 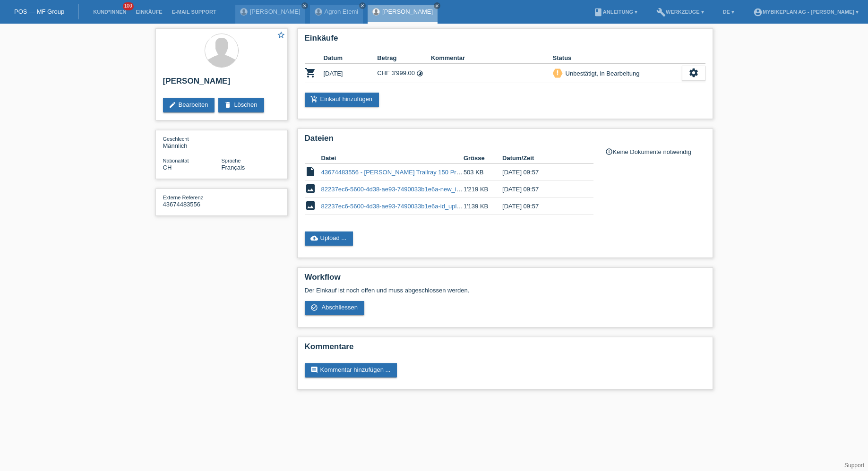 I want to click on span: 100, so click(x=128, y=6).